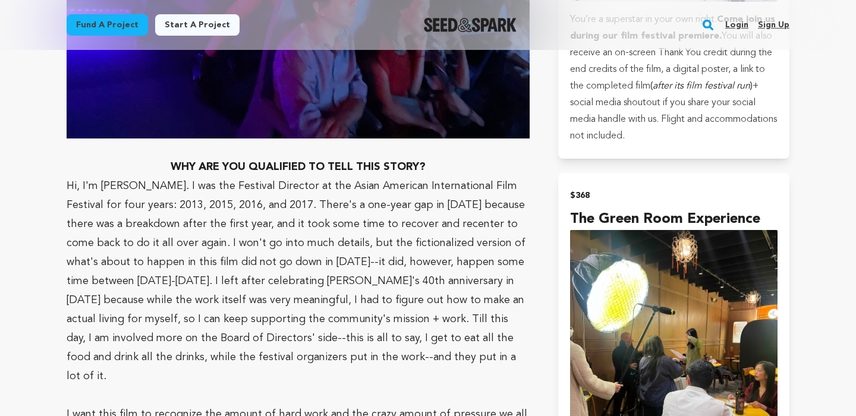 The width and height of the screenshot is (856, 416). Describe the element at coordinates (673, 219) in the screenshot. I see `h4: The Green Room Experience` at that location.